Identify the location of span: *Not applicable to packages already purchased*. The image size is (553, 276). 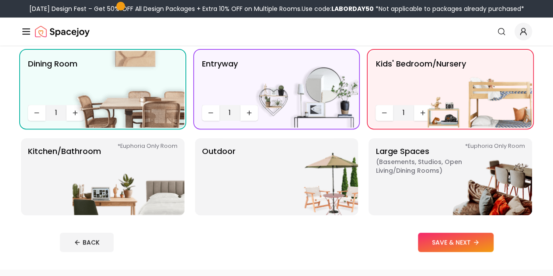
(449, 9).